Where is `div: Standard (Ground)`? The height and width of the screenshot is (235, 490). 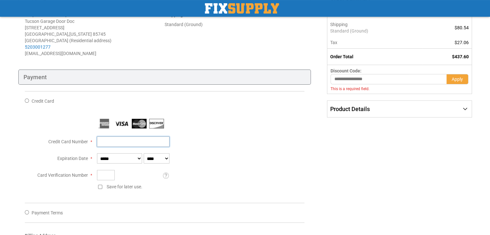 div: Standard (Ground) is located at coordinates (235, 24).